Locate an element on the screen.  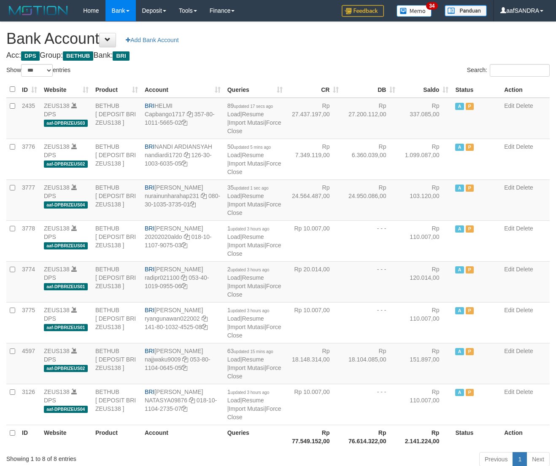
a: nurainunharahap231 is located at coordinates (172, 196).